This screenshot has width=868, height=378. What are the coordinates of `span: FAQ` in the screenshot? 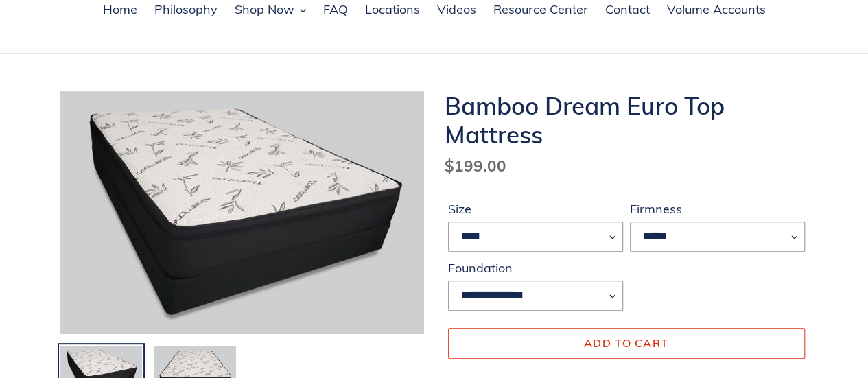 It's located at (335, 9).